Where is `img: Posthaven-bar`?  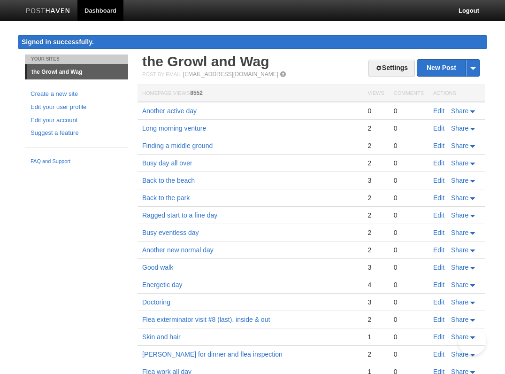 img: Posthaven-bar is located at coordinates (48, 11).